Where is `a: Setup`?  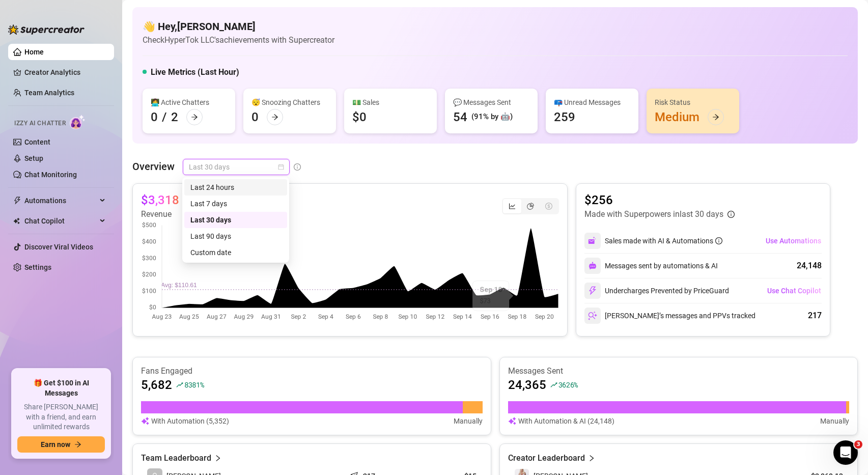
a: Setup is located at coordinates (34, 159).